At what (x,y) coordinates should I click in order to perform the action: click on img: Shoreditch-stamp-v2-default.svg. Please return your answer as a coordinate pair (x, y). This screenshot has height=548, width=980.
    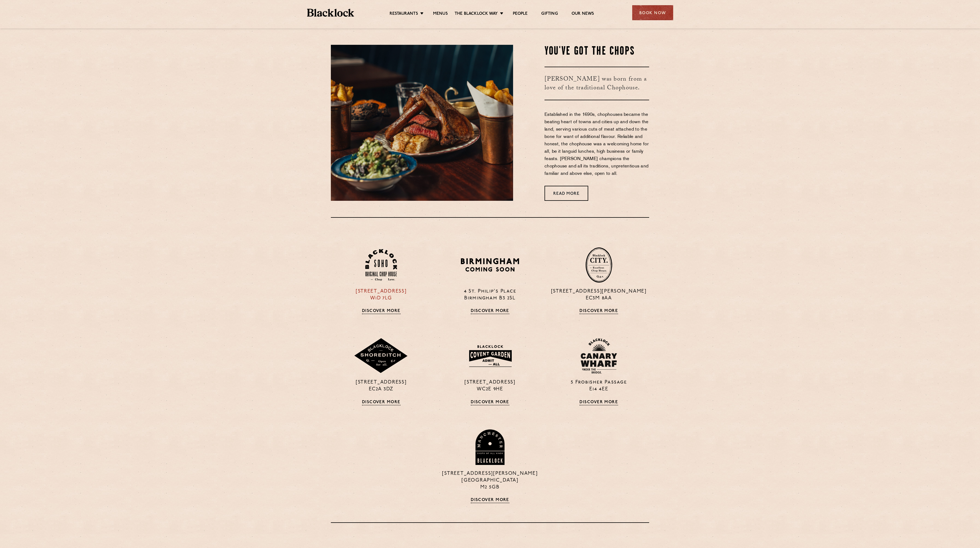
    Looking at the image, I should click on (381, 356).